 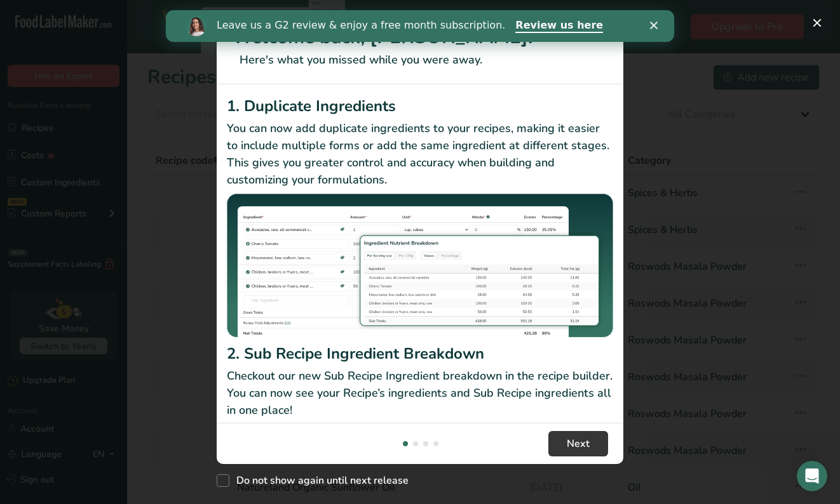 I want to click on div: Close, so click(x=491, y=15).